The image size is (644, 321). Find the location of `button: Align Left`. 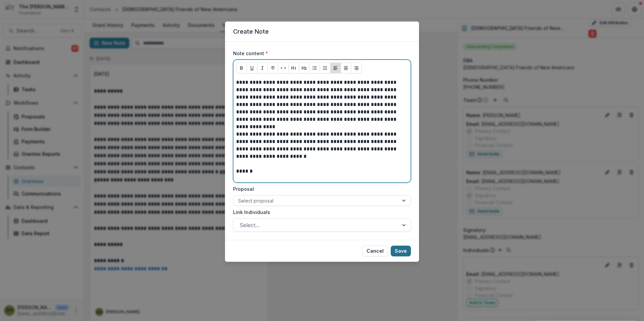

button: Align Left is located at coordinates (335, 68).